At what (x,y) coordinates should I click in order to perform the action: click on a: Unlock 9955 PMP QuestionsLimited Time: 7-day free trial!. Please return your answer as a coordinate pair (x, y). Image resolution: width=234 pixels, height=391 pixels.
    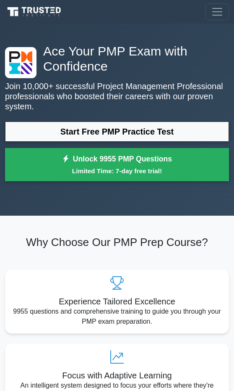
    Looking at the image, I should click on (117, 165).